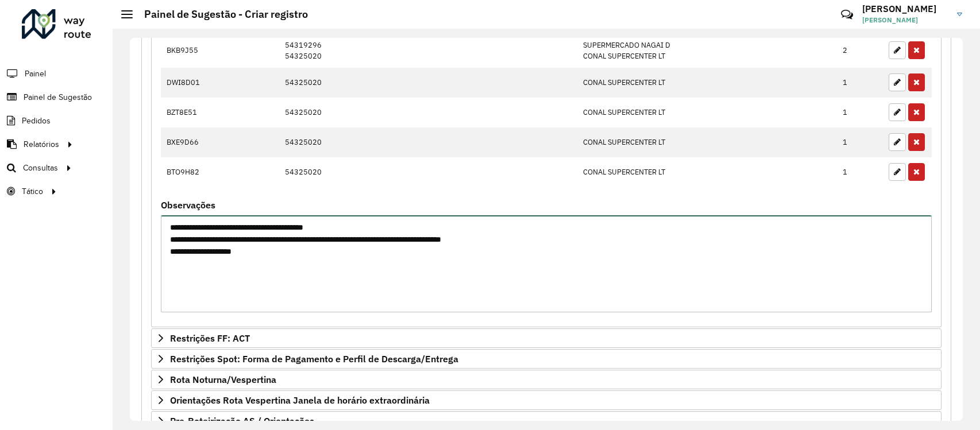  I want to click on td: DWI8D01, so click(219, 82).